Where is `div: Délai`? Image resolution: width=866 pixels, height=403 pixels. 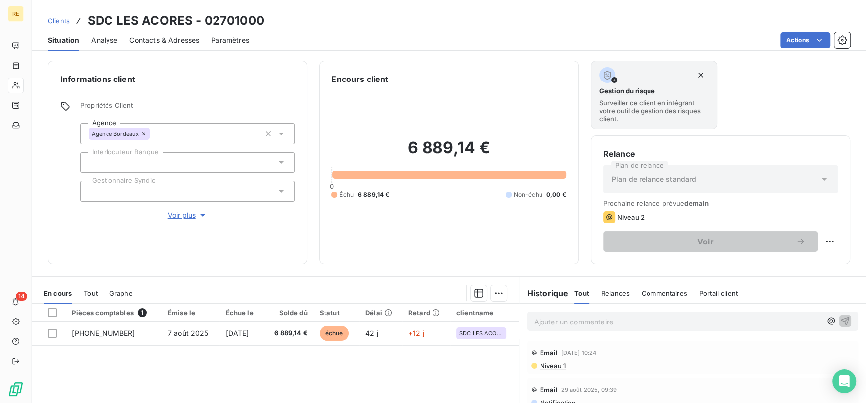
div: Délai is located at coordinates (381, 313).